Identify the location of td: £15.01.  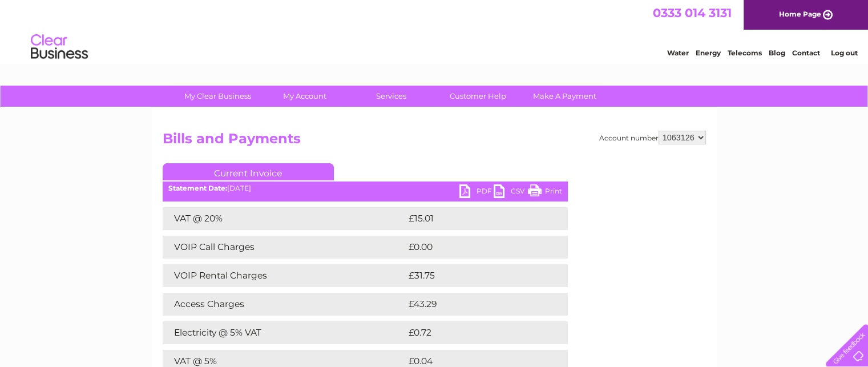
(474, 219).